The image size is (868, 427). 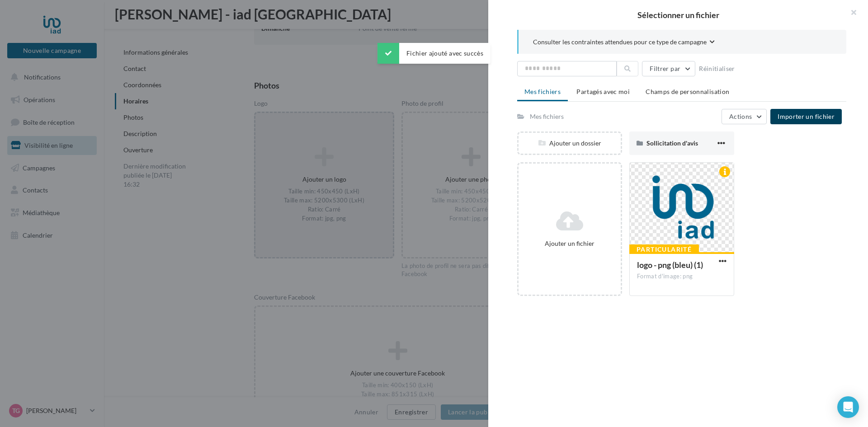 I want to click on button: Filtrer par, so click(x=669, y=69).